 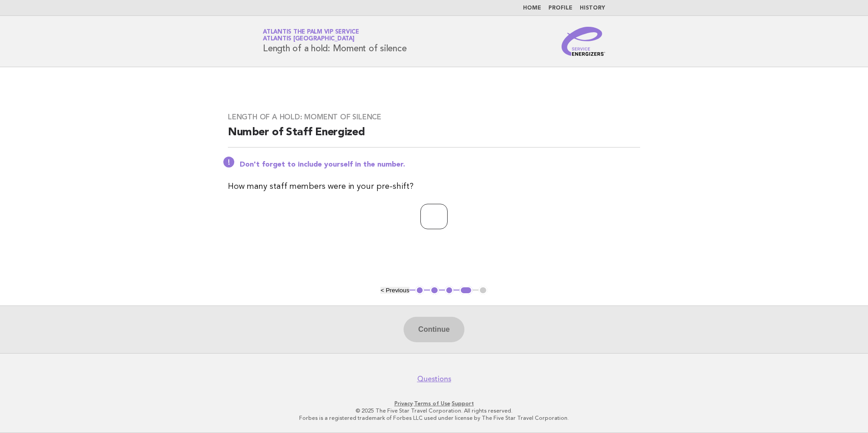 I want to click on p: Forbes is a registered trademark of Forbes LLC used under license by The Five Star Travel Corpora..., so click(x=434, y=418).